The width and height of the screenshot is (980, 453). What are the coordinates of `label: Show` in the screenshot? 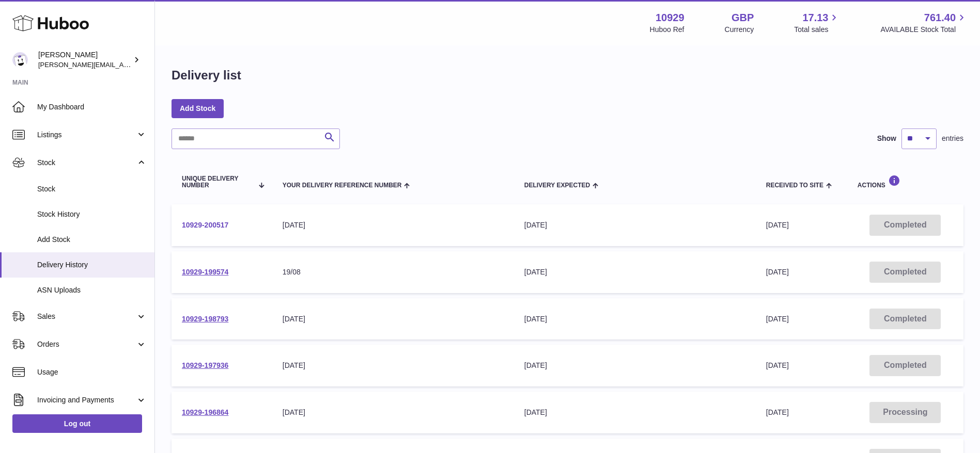 It's located at (886, 138).